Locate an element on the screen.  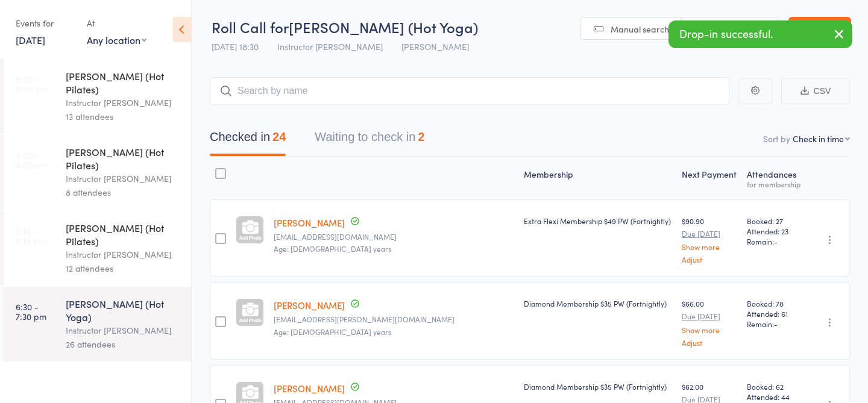
div: 24 is located at coordinates (279, 137).